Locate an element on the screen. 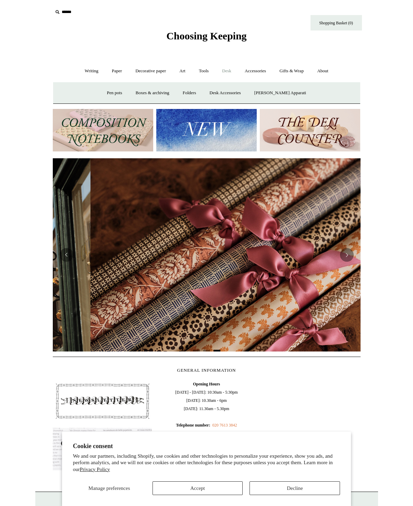 The width and height of the screenshot is (413, 506). b: Telephone number is located at coordinates (193, 425).